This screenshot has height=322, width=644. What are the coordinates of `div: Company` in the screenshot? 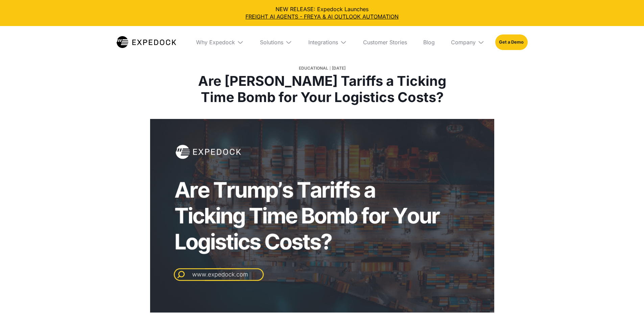 It's located at (463, 42).